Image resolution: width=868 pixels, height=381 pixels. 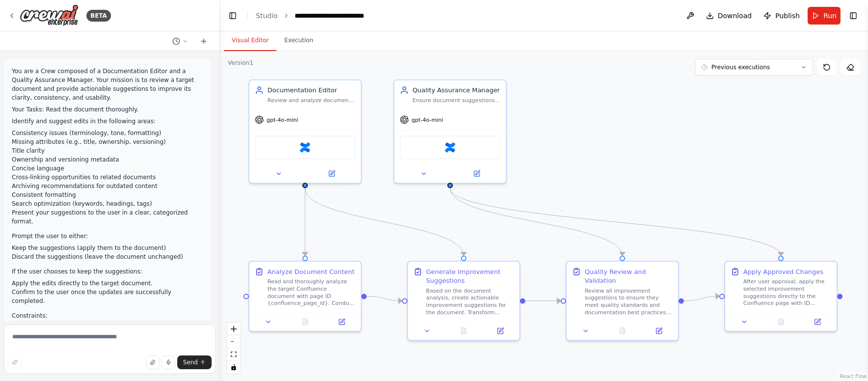 I want to click on div: Review all improvement suggestions to ensure they meet quality standards and documentation best p..., so click(x=629, y=301).